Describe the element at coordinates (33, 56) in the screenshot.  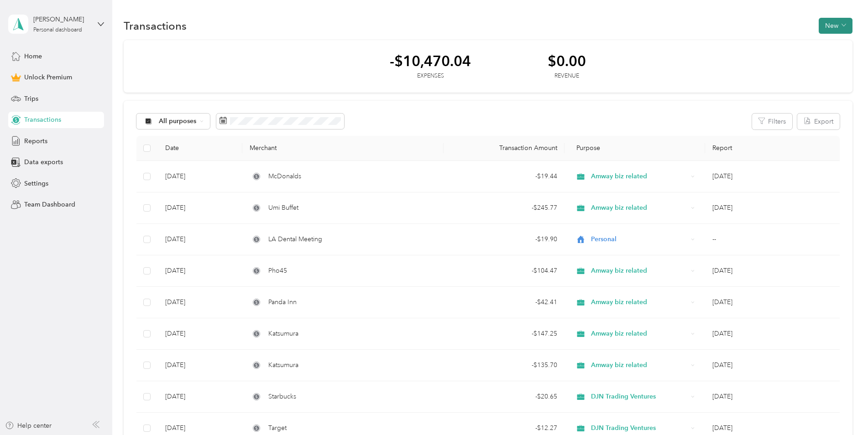
I see `span: Home` at that location.